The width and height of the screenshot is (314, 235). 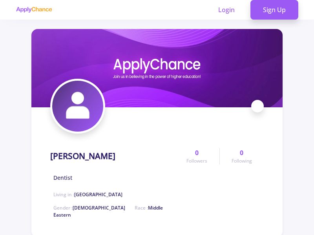 I want to click on span: Following, so click(x=242, y=161).